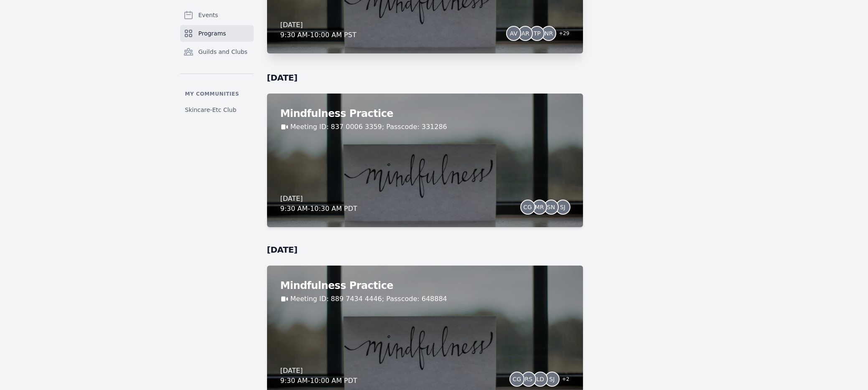 Image resolution: width=868 pixels, height=390 pixels. Describe the element at coordinates (223, 52) in the screenshot. I see `span: Guilds and Clubs` at that location.